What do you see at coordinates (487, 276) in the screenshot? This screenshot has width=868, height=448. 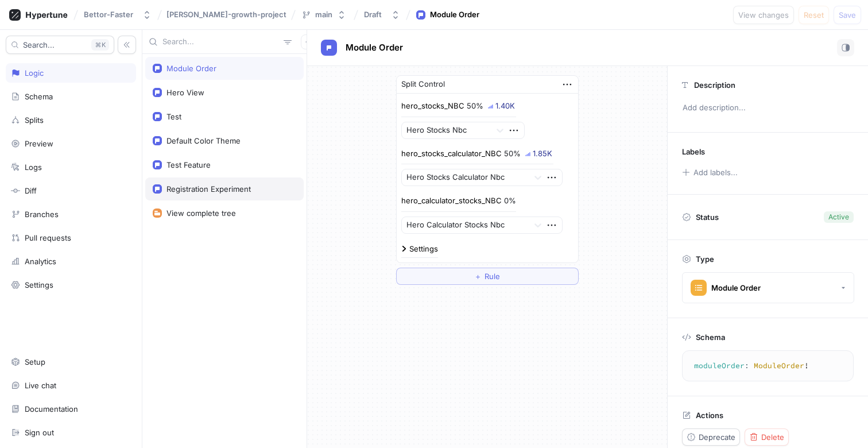 I see `button: ＋Rule` at bounding box center [487, 276].